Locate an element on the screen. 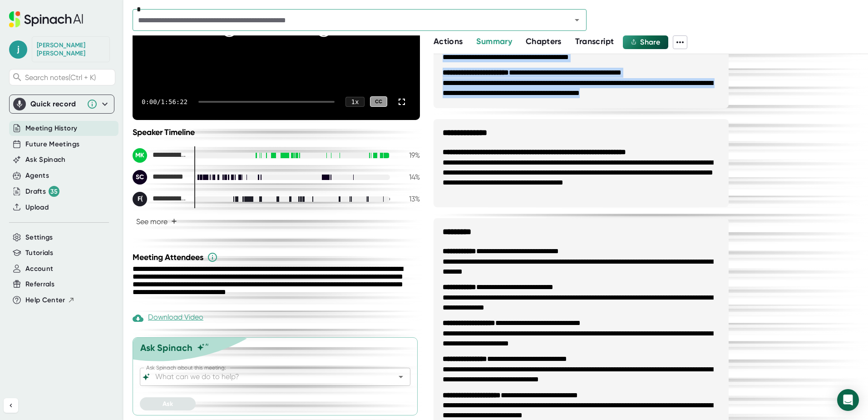  button: Ask is located at coordinates (168, 403).